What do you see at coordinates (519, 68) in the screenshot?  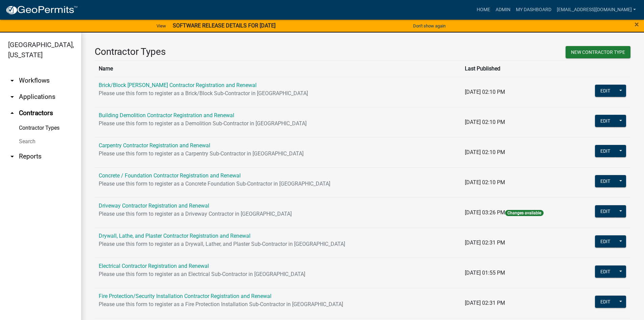 I see `th: Last Published` at bounding box center [519, 68].